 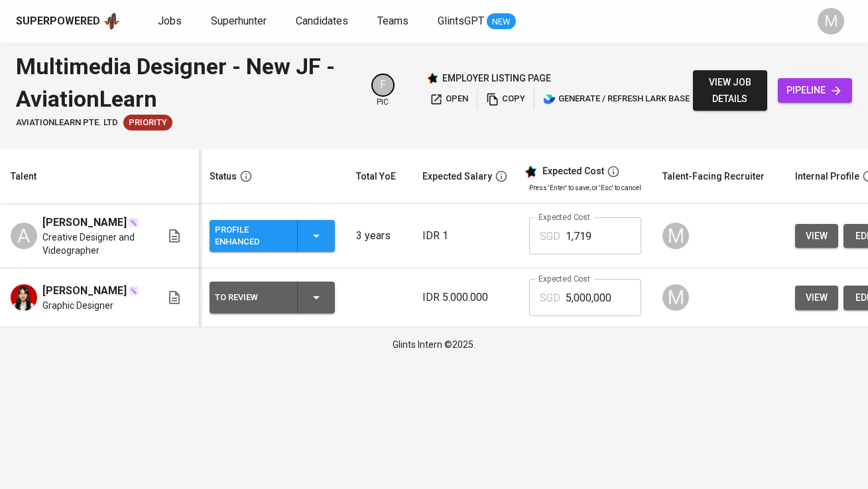 I want to click on span: generate / refresh lark base, so click(x=616, y=99).